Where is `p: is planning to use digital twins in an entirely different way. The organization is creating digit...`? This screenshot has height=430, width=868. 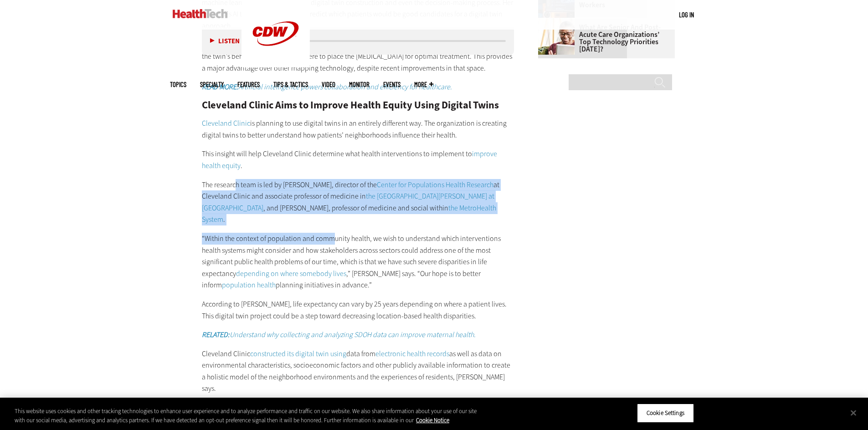
p: is planning to use digital twins in an entirely different way. The organization is creating digit... is located at coordinates (358, 129).